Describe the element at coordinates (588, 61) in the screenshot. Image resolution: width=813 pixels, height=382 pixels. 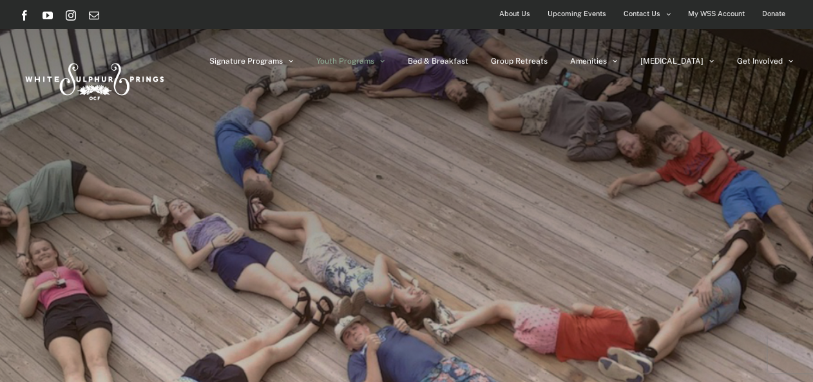
I see `span: Amenities` at that location.